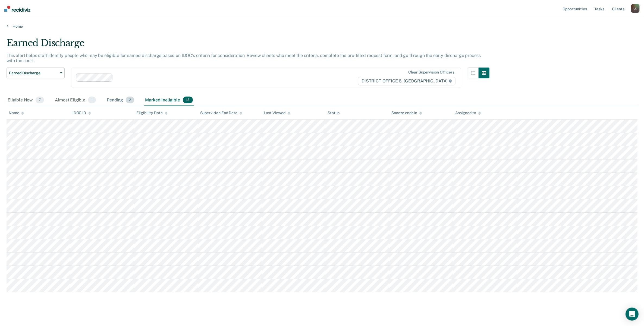 The height and width of the screenshot is (326, 644). Describe the element at coordinates (16, 113) in the screenshot. I see `div: Name` at that location.